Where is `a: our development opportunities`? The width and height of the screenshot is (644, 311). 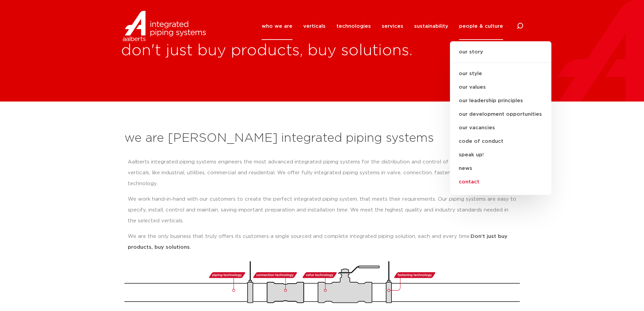
a: our development opportunities is located at coordinates (501, 115).